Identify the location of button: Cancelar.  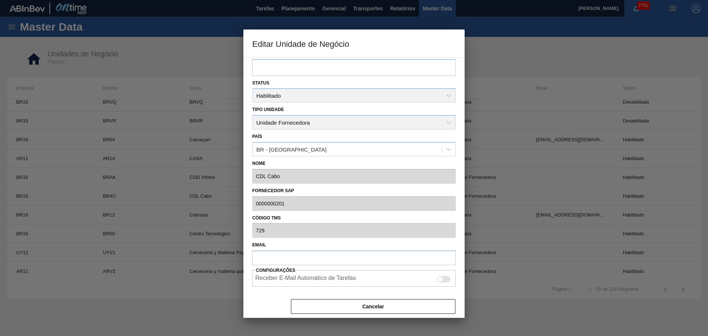
(373, 306).